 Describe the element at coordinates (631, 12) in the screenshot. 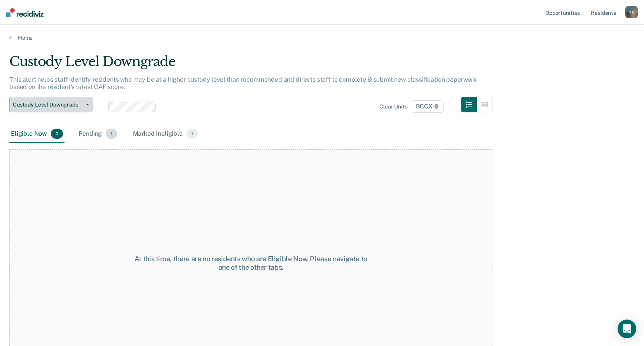

I see `div: N C` at that location.